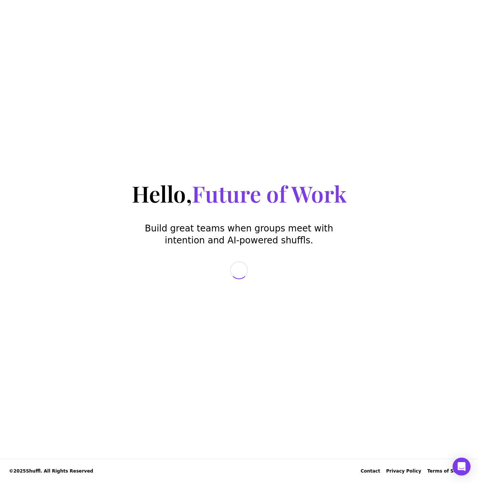 This screenshot has height=483, width=478. I want to click on div: Contact, so click(371, 471).